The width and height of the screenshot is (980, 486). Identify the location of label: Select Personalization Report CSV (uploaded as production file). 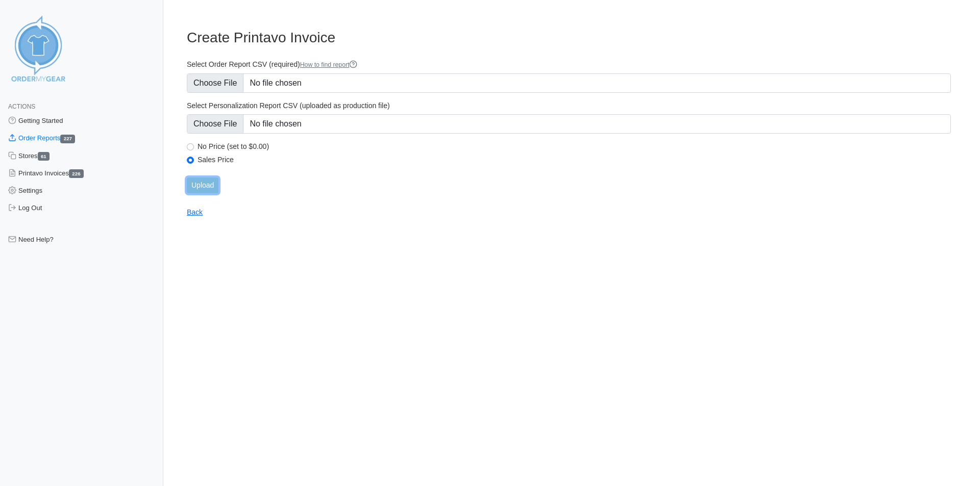
(569, 105).